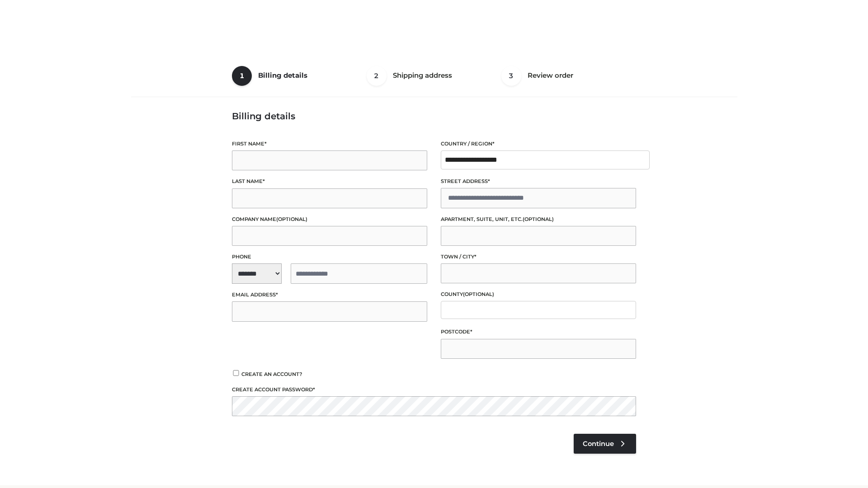 The image size is (868, 488). Describe the element at coordinates (511, 76) in the screenshot. I see `span: 3` at that location.